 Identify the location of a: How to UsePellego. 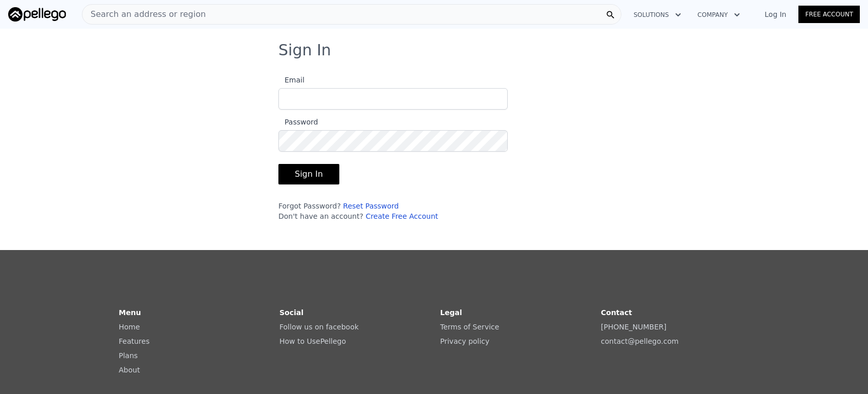
(313, 341).